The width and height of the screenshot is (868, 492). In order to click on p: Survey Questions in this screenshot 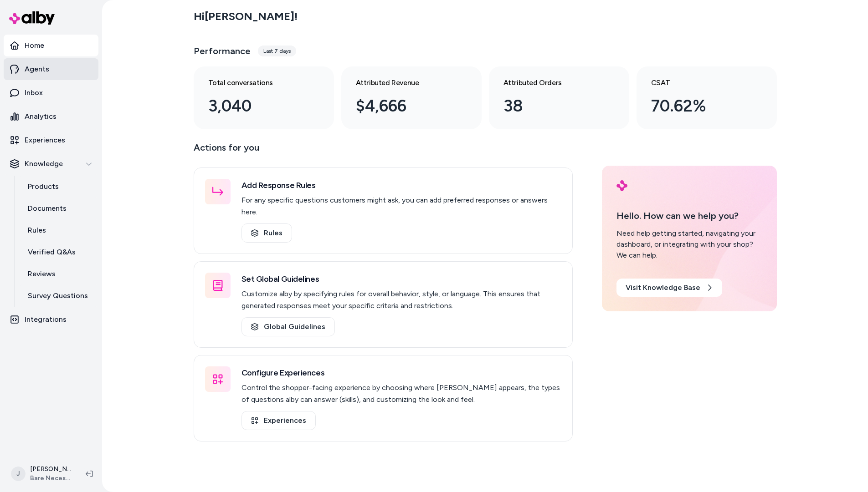, I will do `click(58, 296)`.